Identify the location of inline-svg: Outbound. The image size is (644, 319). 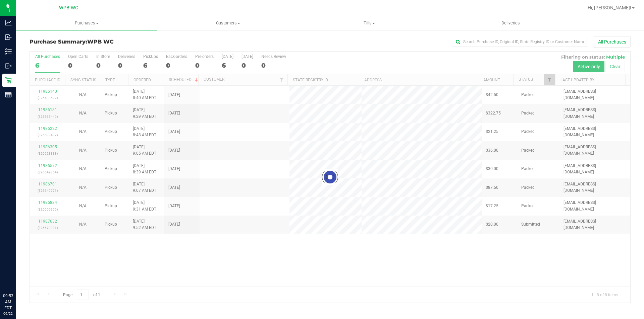
(8, 66).